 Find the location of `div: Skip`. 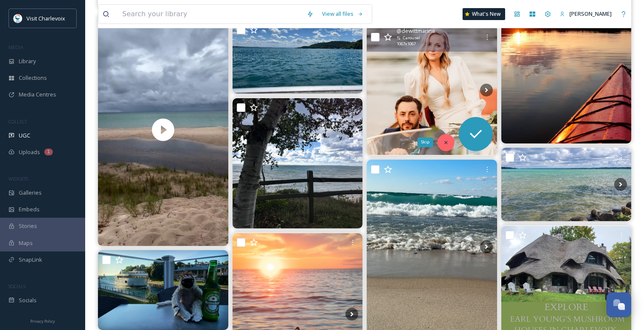

div: Skip is located at coordinates (425, 142).